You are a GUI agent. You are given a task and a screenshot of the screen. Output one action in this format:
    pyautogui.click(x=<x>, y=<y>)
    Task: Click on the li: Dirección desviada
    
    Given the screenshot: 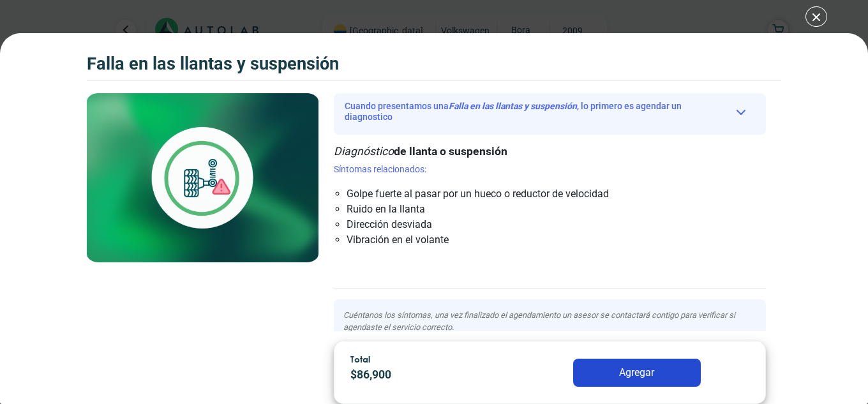 What is the action you would take?
    pyautogui.click(x=515, y=224)
    